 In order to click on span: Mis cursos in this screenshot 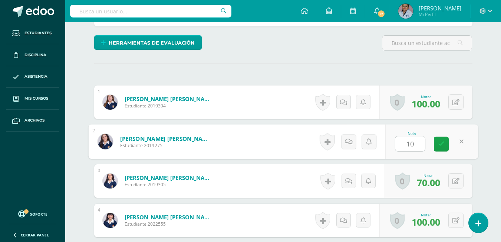, I will do `click(36, 98)`.